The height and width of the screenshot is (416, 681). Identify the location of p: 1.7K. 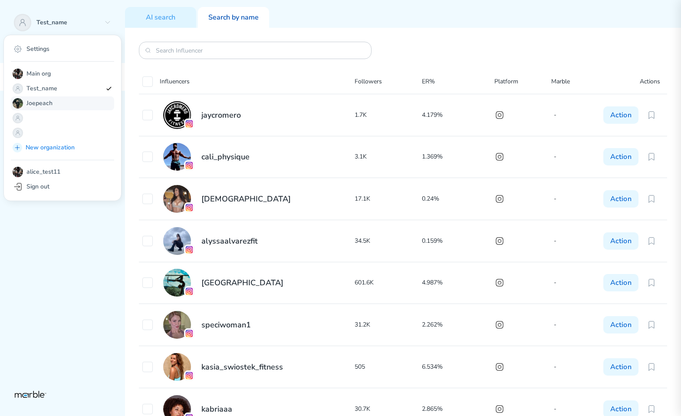
(388, 115).